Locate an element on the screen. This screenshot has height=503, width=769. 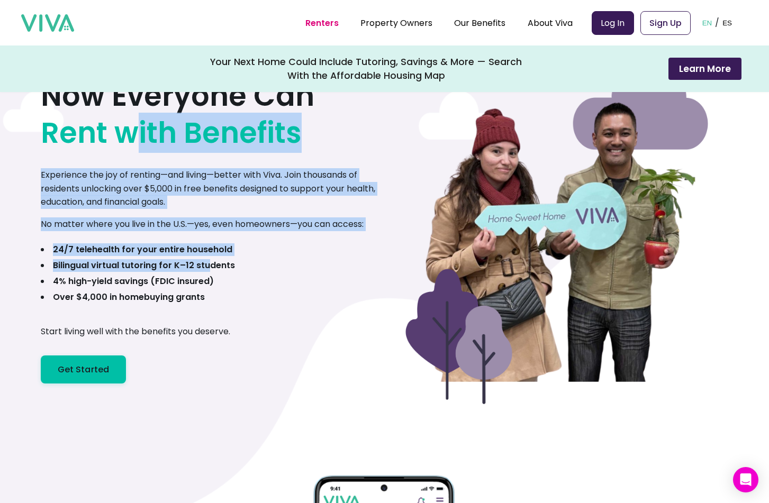
b: Over $4,000 in homebuying grants is located at coordinates (129, 297).